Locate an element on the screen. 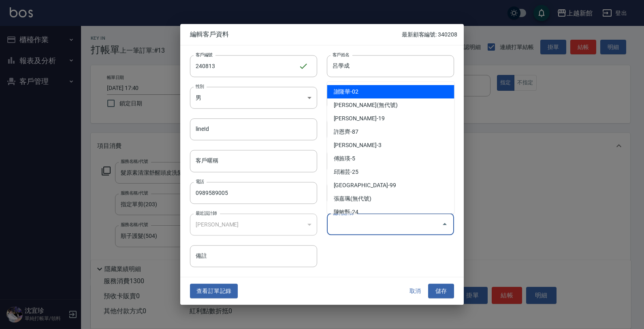 The height and width of the screenshot is (329, 644). li: 邱湘芸-25 is located at coordinates (390, 172).